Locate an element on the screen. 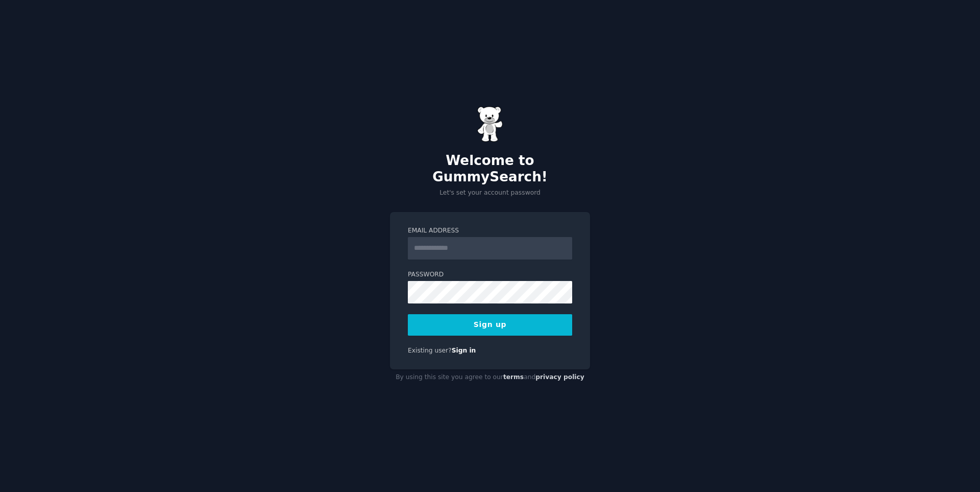 The height and width of the screenshot is (492, 980). span: Existing user? is located at coordinates (430, 350).